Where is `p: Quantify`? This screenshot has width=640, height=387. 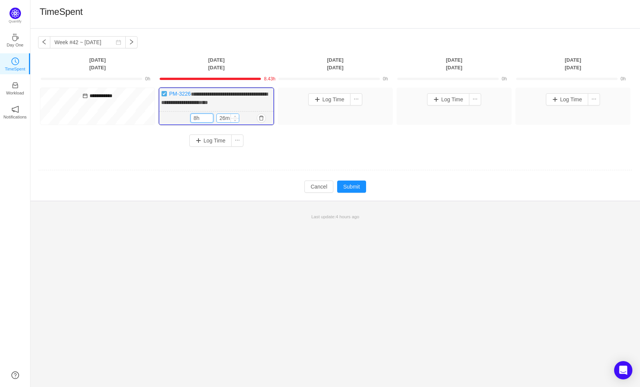 p: Quantify is located at coordinates (15, 22).